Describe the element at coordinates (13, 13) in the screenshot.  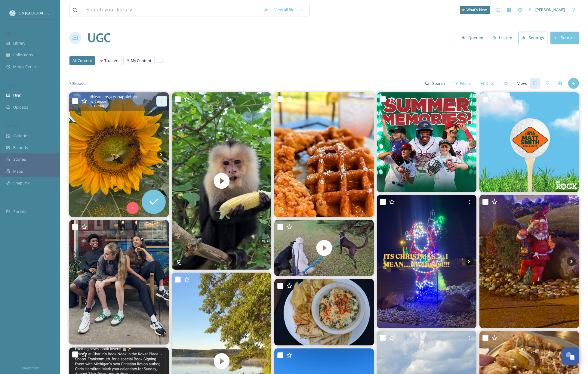
I see `img: GoGreatLogo_MISkies_RegionalTrails%20%281%29.png` at that location.